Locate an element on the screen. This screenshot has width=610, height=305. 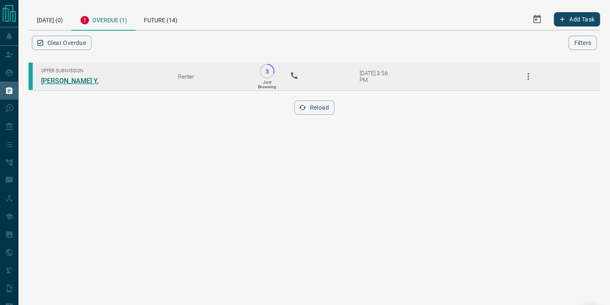
button: Select Date Range is located at coordinates (537, 19).